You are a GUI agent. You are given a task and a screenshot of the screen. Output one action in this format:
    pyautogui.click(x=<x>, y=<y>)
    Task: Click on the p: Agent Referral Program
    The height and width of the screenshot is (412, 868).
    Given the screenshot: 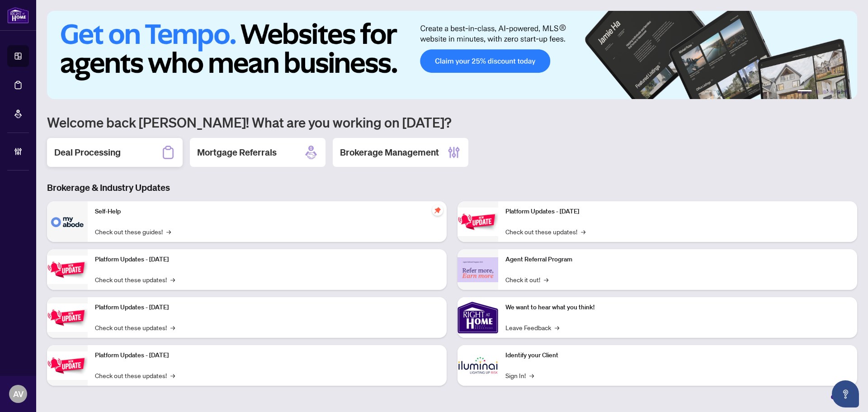 What is the action you would take?
    pyautogui.click(x=678, y=259)
    